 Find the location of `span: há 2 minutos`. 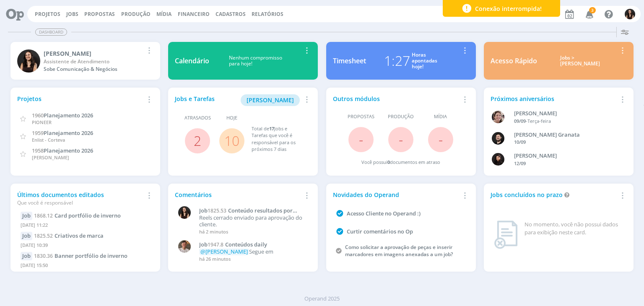

span: há 2 minutos is located at coordinates (213, 231).